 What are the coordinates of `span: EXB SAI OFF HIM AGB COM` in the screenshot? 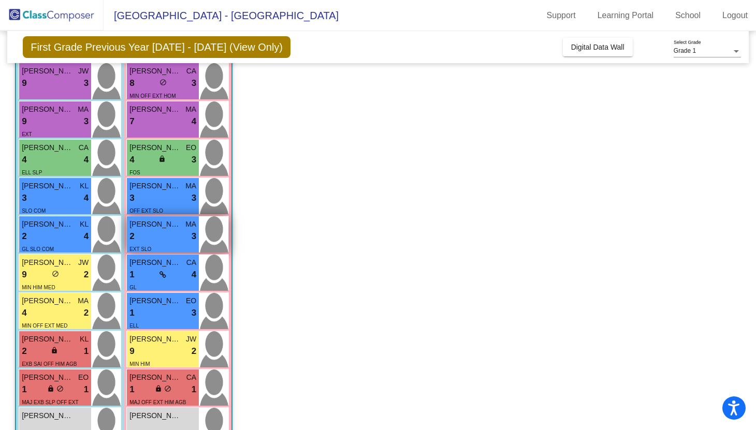 It's located at (49, 370).